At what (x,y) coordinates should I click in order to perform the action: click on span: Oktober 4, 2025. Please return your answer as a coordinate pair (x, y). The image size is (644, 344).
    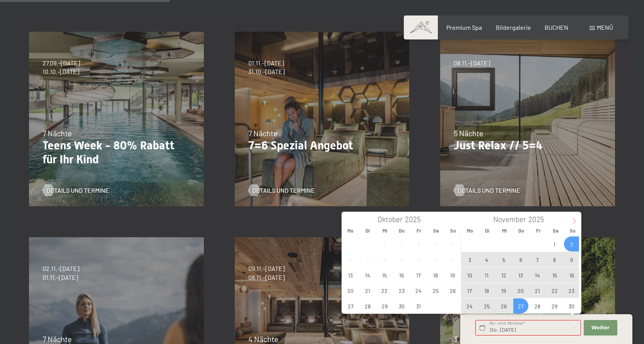
    Looking at the image, I should click on (436, 243).